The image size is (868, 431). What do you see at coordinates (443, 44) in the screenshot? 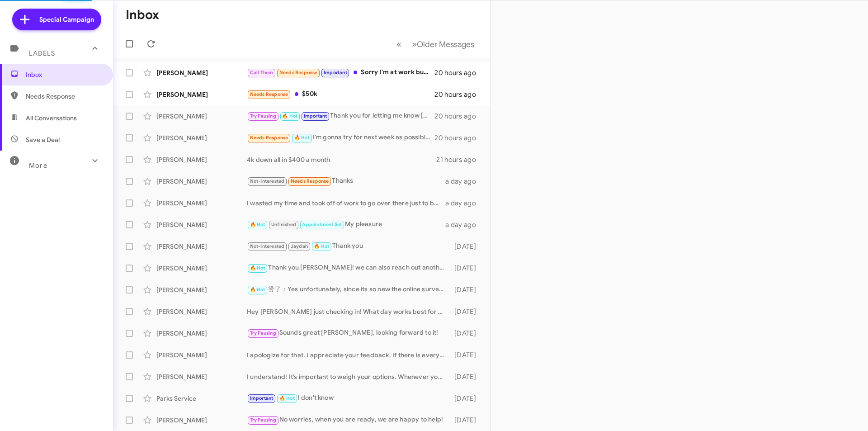
I see `button: Next` at bounding box center [443, 44].